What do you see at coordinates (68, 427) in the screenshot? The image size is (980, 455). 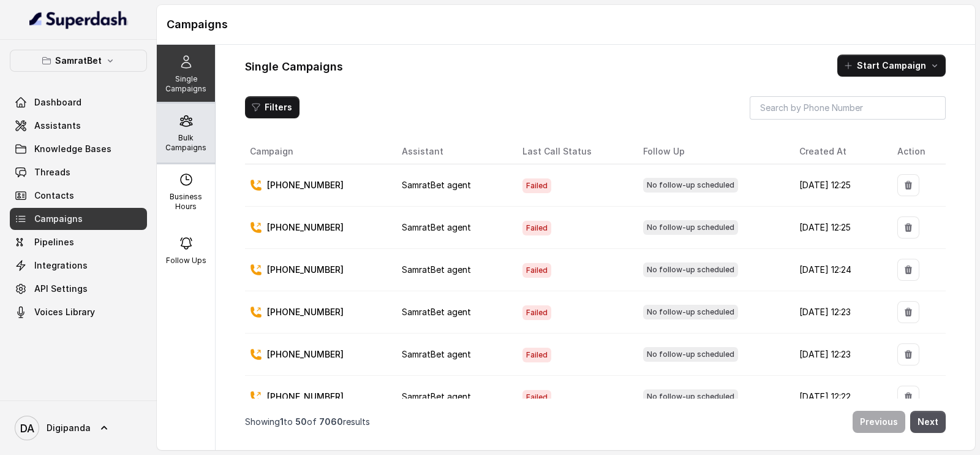 I see `span: Digipanda` at bounding box center [68, 427].